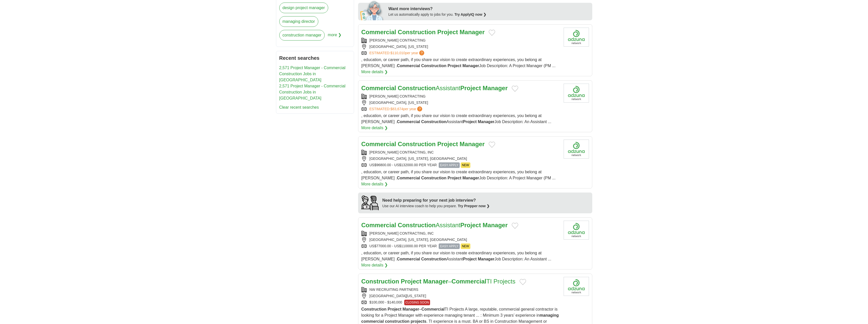 Image resolution: width=868 pixels, height=324 pixels. Describe the element at coordinates (489, 14) in the screenshot. I see `div: Let us automatically apply to jobs for you.` at that location.